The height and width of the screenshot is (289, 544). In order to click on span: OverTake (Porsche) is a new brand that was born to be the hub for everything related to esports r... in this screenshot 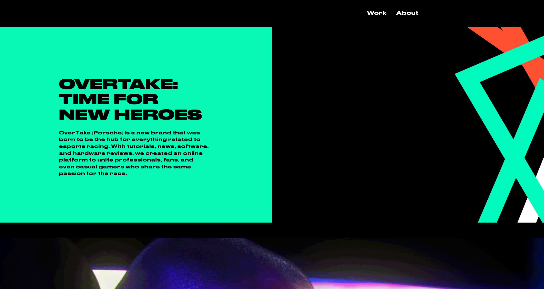, I will do `click(134, 154)`.